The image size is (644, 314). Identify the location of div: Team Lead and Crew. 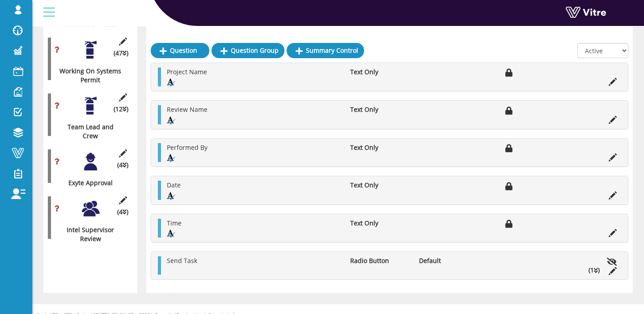
(87, 132).